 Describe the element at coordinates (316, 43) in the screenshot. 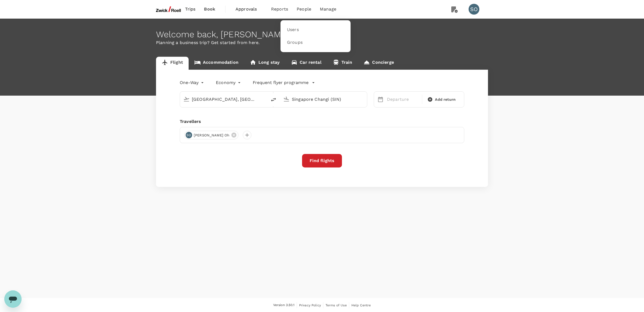

I see `a: Groups` at that location.